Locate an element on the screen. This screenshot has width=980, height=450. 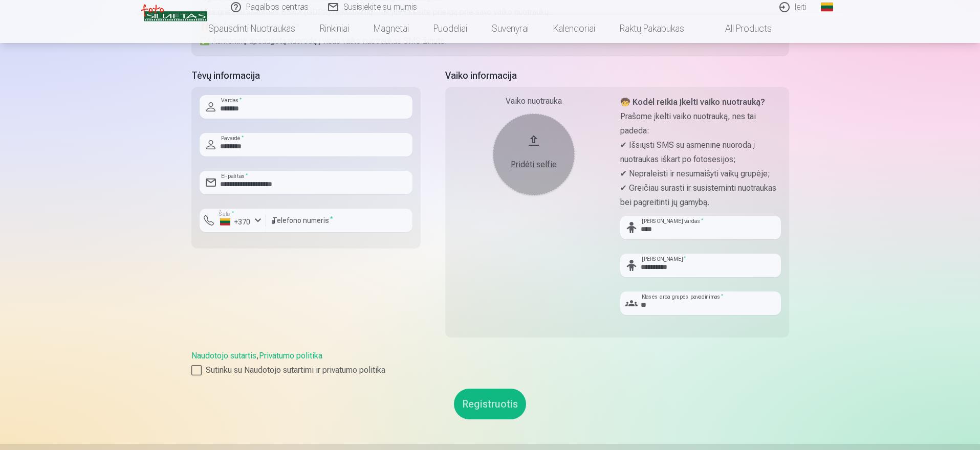
button: Pridėti selfie is located at coordinates (534, 155).